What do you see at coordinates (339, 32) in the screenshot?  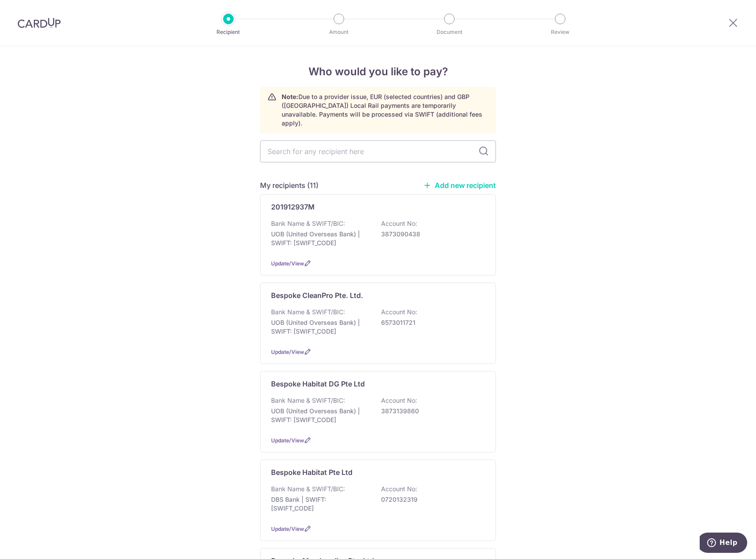 I see `p: Amount` at bounding box center [339, 32].